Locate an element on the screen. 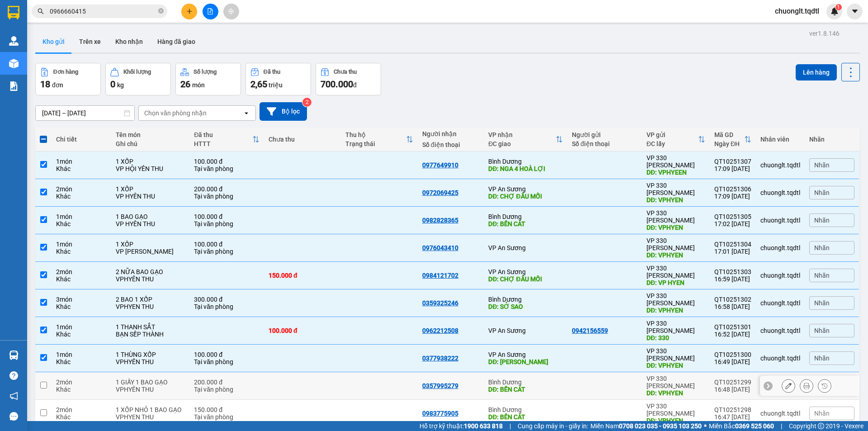  button: Khối lượng0kg is located at coordinates (138, 79).